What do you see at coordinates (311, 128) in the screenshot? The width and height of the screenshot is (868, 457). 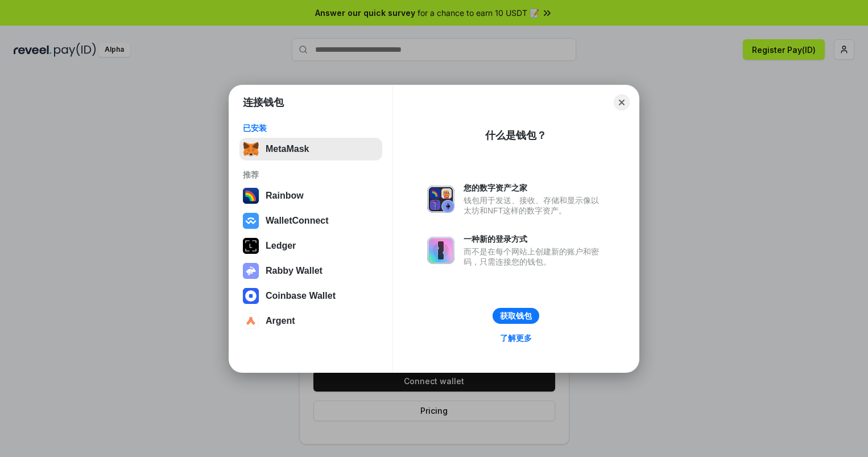 I see `div: 已安装` at bounding box center [311, 128].